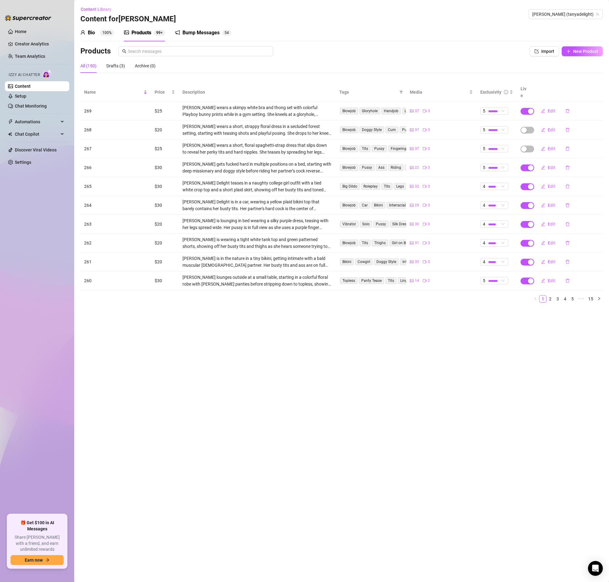 This screenshot has width=609, height=582. I want to click on li: 2, so click(550, 299).